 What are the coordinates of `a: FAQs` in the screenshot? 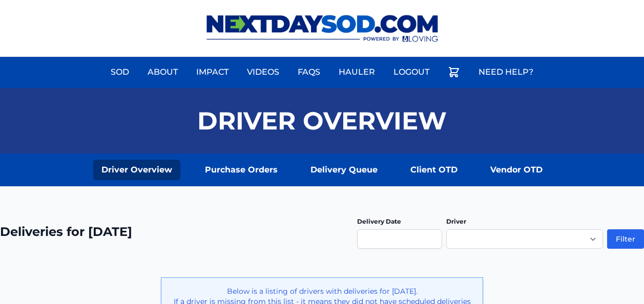 It's located at (309, 72).